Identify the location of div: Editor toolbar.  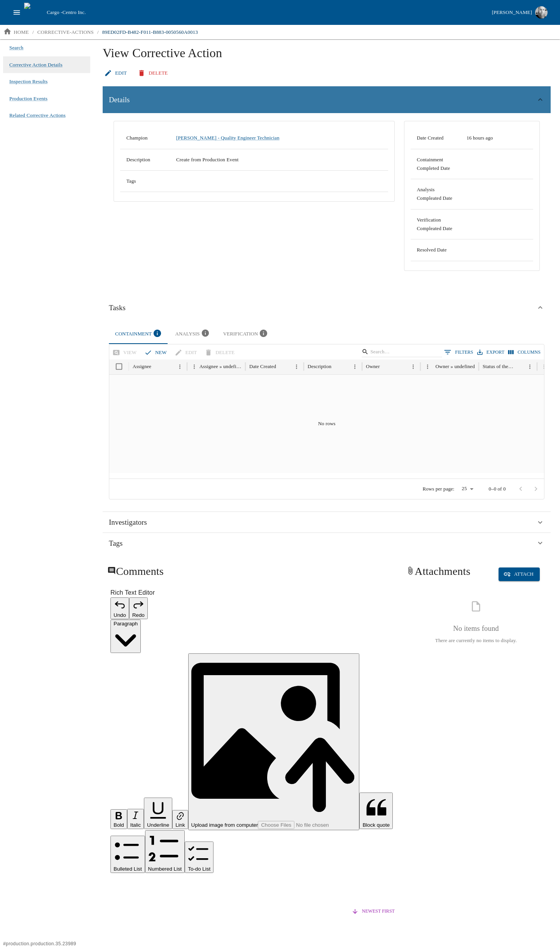
(252, 736).